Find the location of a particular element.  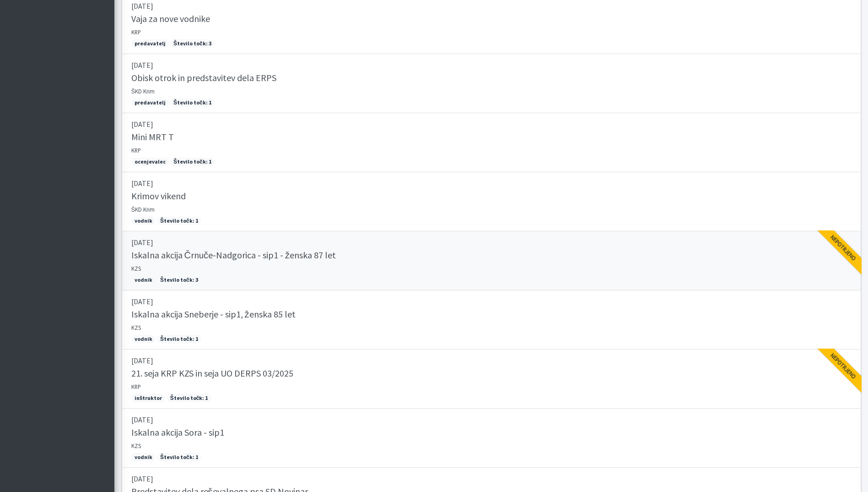

span: ocenjevalec is located at coordinates (150, 162).